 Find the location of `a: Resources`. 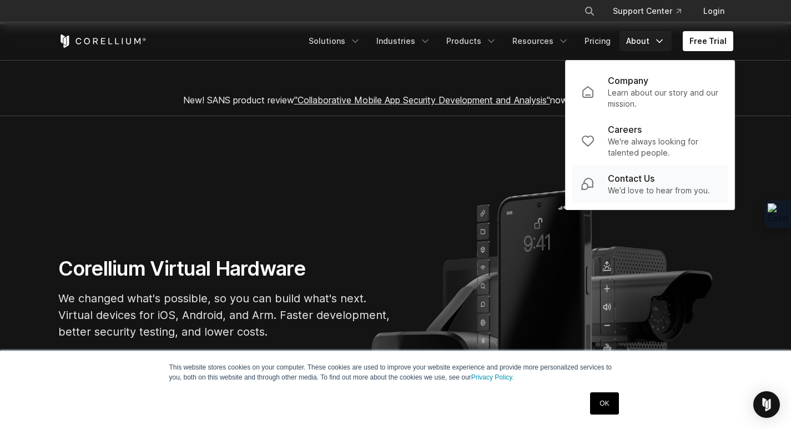

a: Resources is located at coordinates (541, 41).